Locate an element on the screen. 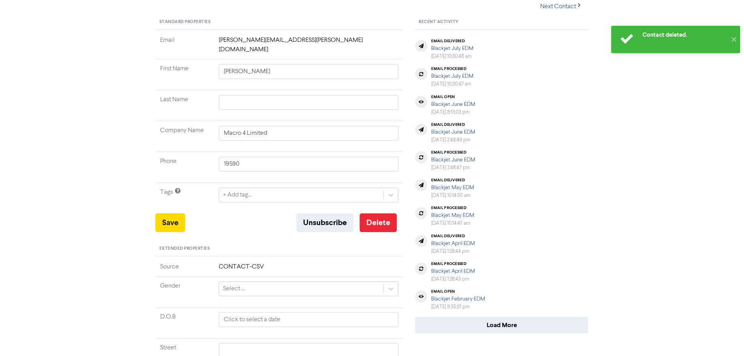 Image resolution: width=744 pixels, height=356 pixels. button: Save is located at coordinates (170, 223).